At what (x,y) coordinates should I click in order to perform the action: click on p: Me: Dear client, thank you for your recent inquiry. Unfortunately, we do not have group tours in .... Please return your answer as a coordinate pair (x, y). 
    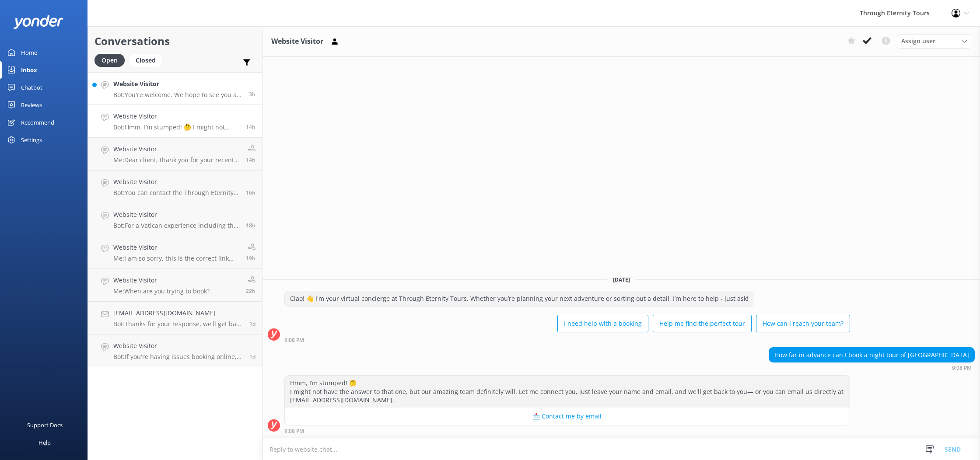
    Looking at the image, I should click on (177, 160).